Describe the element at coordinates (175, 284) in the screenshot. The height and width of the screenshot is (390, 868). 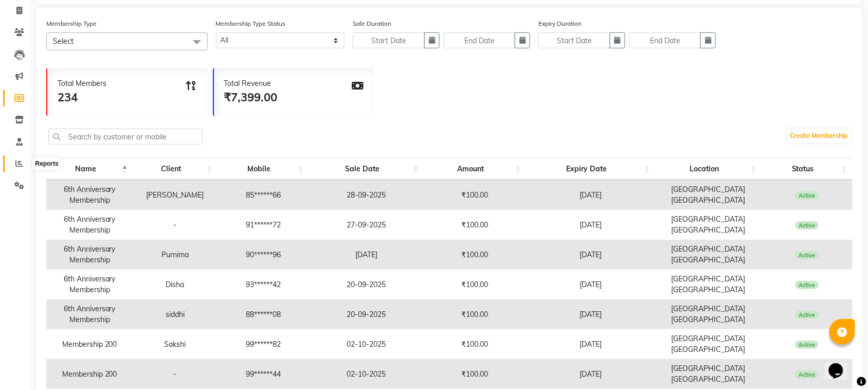
I see `td: Disha` at that location.